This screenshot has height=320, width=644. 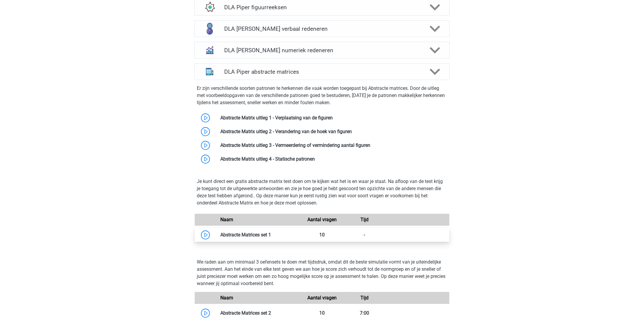 I want to click on div: Abstracte Matrix uitleg 1 - Verplaatsing van de figuren, so click(x=332, y=118).